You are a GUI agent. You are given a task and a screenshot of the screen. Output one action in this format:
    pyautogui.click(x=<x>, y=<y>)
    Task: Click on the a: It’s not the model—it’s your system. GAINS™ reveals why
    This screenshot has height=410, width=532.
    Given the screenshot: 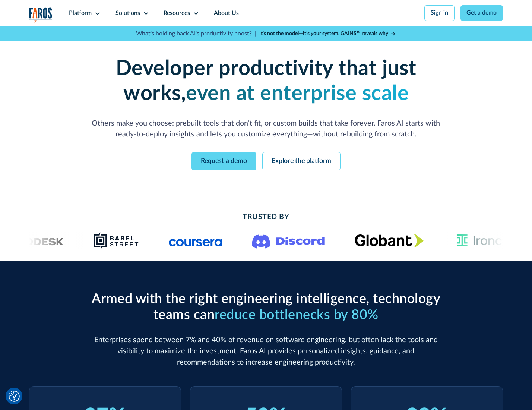 What is the action you would take?
    pyautogui.click(x=328, y=34)
    